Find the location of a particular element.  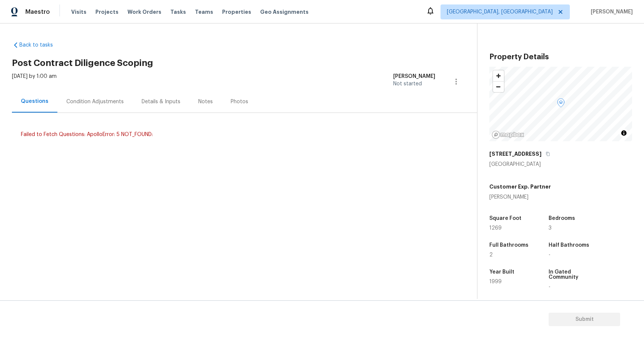

button: Toggle attribution is located at coordinates (624, 133).